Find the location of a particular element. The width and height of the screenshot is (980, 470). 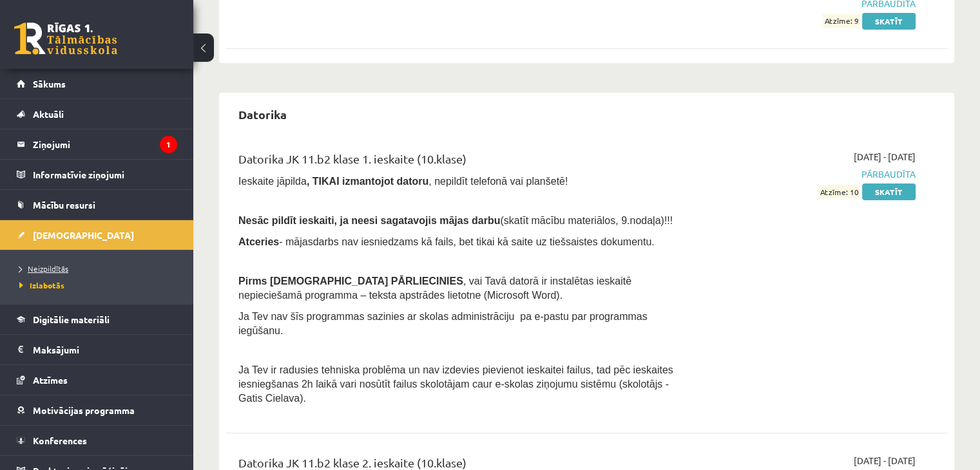

span: Sākums is located at coordinates (49, 83).